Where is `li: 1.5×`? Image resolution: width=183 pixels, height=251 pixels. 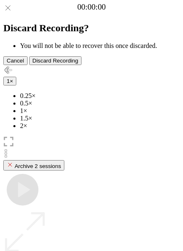
li: 1.5× is located at coordinates (100, 118).